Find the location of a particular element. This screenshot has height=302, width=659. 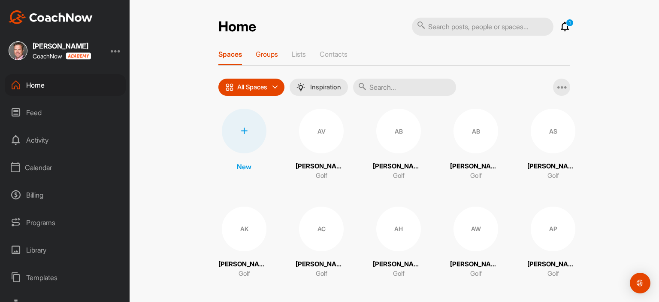

p: Inspiration is located at coordinates (326, 87).